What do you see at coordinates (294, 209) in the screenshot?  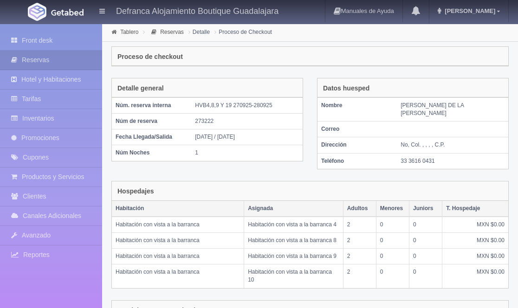 I see `th: Asignada` at bounding box center [294, 209].